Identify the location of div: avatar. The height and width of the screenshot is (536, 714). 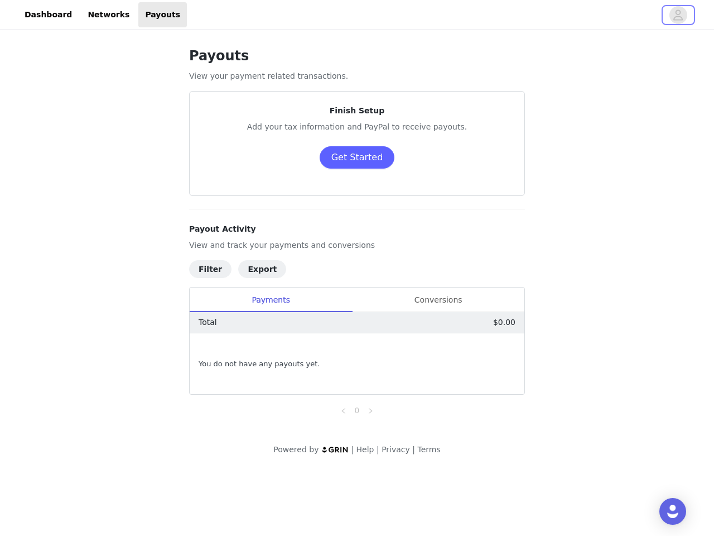
(678, 15).